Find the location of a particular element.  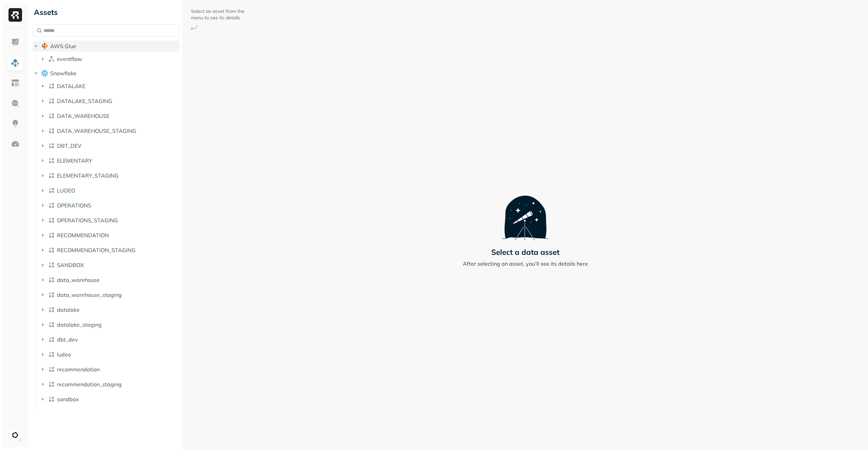

button: SANDBOX is located at coordinates (109, 265).